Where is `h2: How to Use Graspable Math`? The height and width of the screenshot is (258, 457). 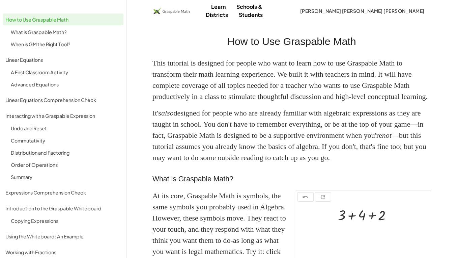 h2: How to Use Graspable Math is located at coordinates (292, 41).